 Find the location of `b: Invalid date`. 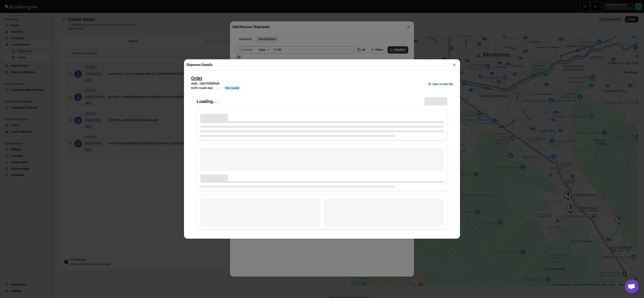

b: Invalid date is located at coordinates (206, 88).